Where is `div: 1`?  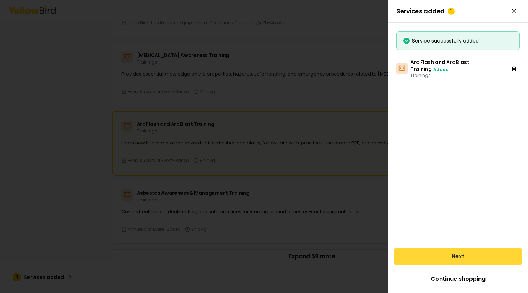 div: 1 is located at coordinates (451, 11).